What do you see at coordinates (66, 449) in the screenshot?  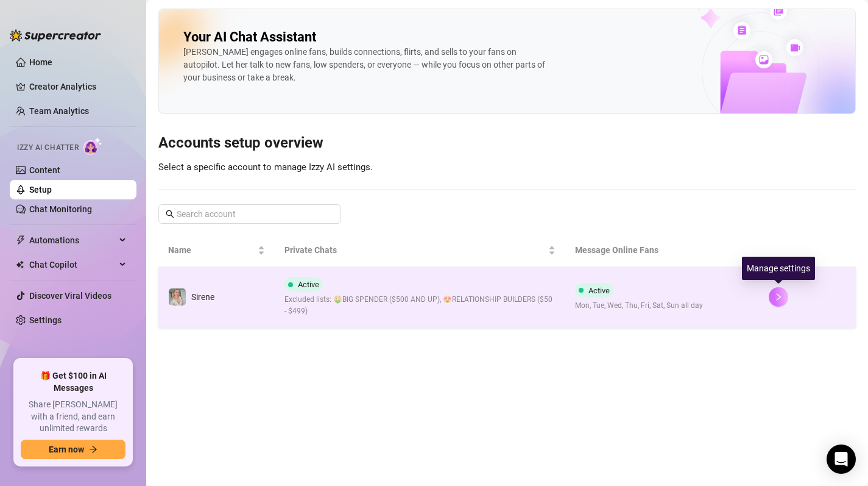 I see `span: Earn now` at bounding box center [66, 449].